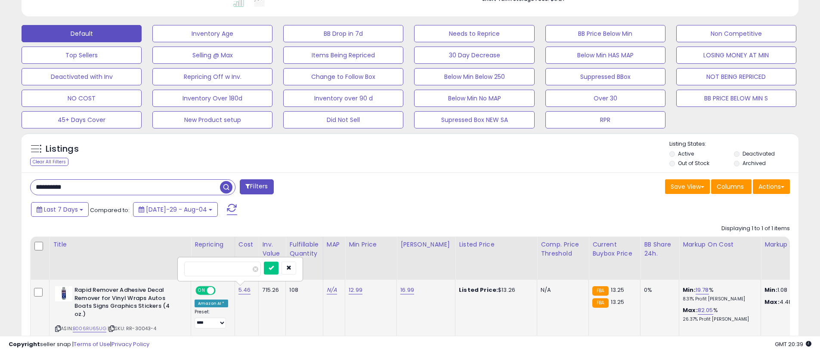 The width and height of the screenshot is (820, 353). I want to click on div: Inv. value, so click(272, 249).